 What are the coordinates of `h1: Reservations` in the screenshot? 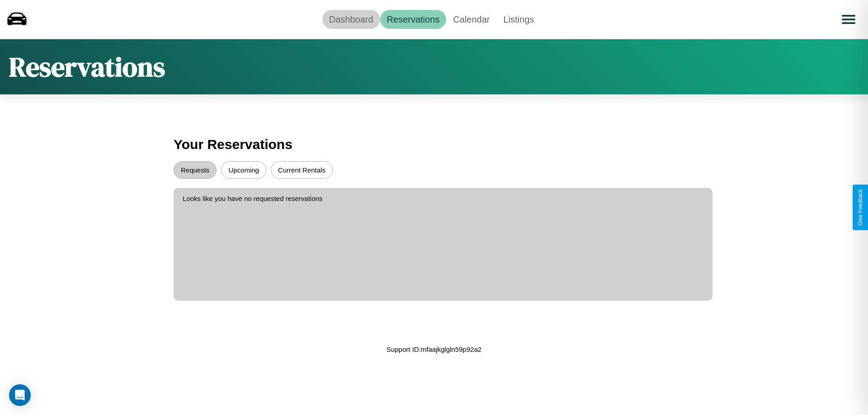 It's located at (87, 67).